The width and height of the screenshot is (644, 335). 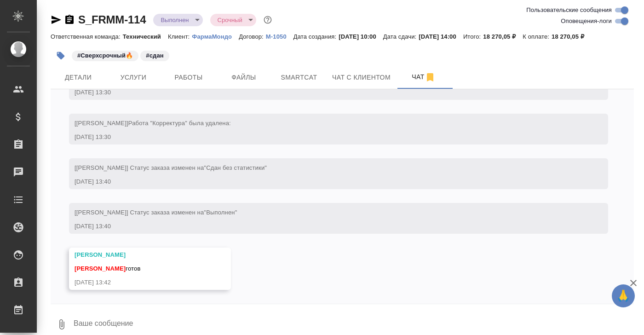 I want to click on span: Услуги, so click(x=133, y=77).